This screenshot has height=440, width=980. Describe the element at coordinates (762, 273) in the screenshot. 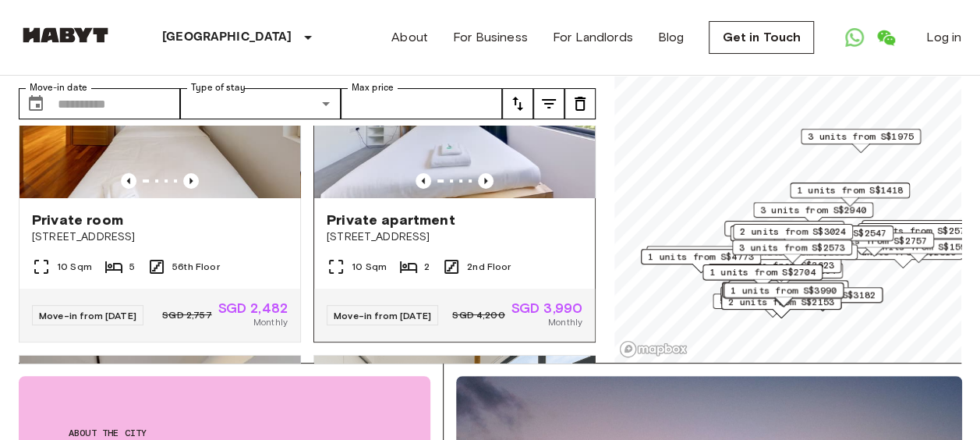

I see `span: 1 units from S$2704` at that location.